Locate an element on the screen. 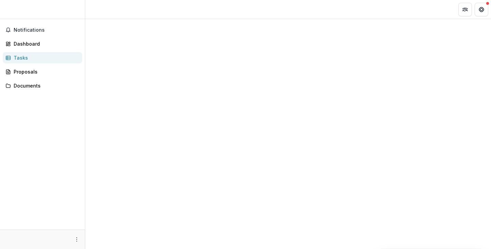 This screenshot has height=249, width=491. div: Tasks is located at coordinates (45, 58).